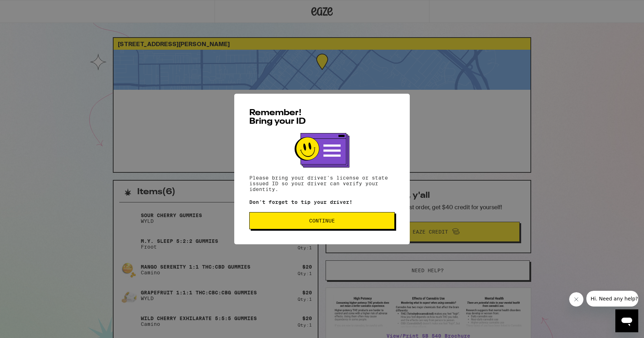  Describe the element at coordinates (28, 8) in the screenshot. I see `span: Hi. Need any help?` at that location.